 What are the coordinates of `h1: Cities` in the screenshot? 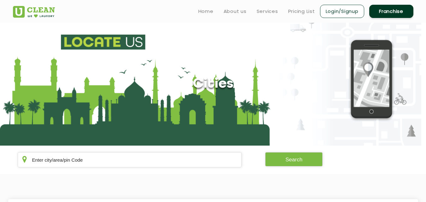 It's located at (213, 84).